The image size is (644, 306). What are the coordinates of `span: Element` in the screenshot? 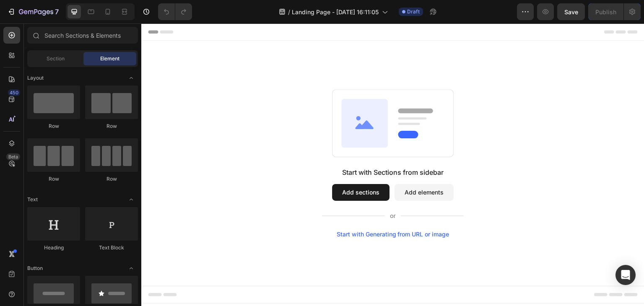 It's located at (110, 59).